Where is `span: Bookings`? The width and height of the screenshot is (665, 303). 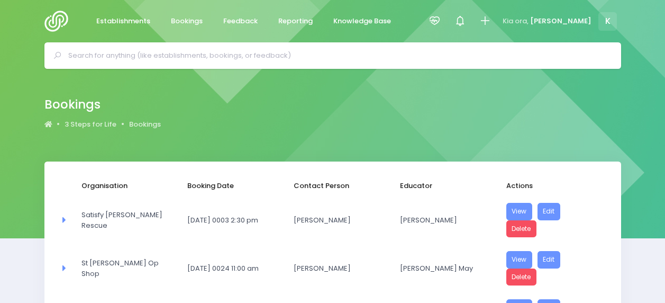 span: Bookings is located at coordinates (187, 21).